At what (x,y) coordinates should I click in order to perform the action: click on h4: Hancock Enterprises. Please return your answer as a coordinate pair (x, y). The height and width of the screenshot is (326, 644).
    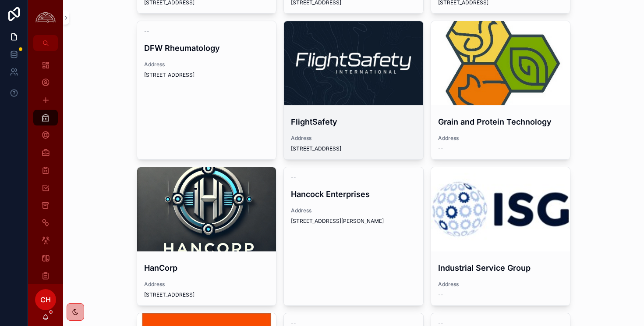
    Looking at the image, I should click on (353, 194).